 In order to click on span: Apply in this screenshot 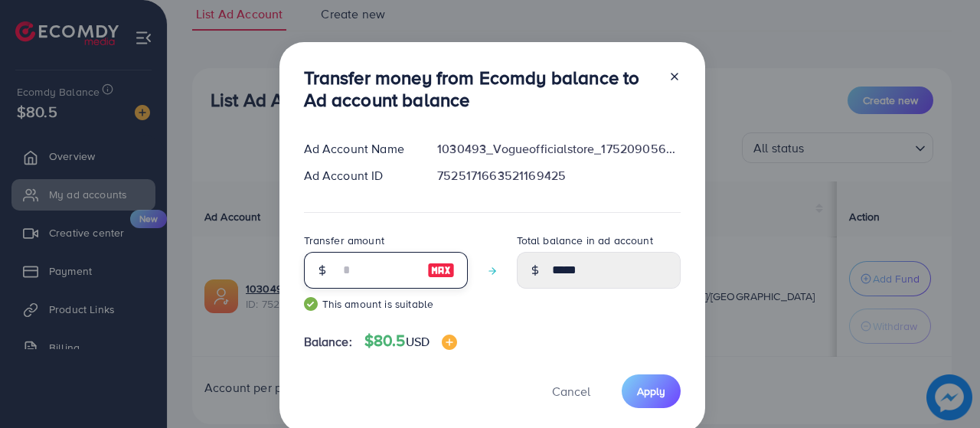, I will do `click(650, 392)`.